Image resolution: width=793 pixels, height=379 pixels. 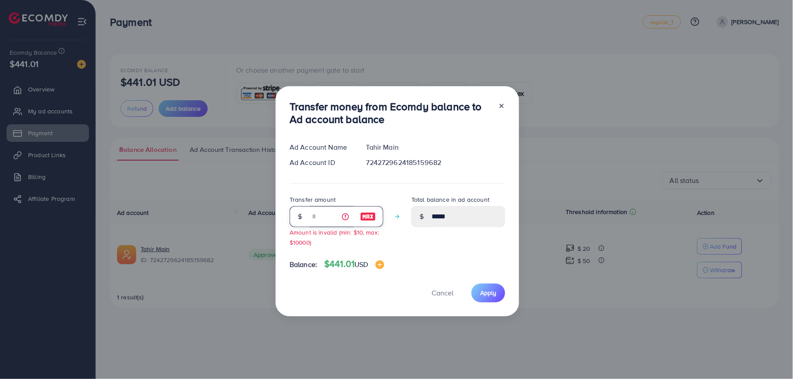 I want to click on span: Cancel, so click(x=442, y=293).